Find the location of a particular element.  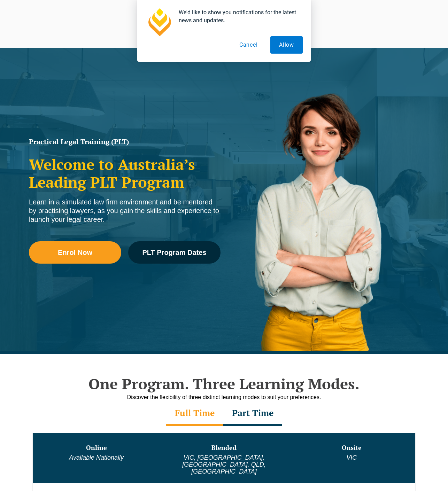

a: PLT Program Dates is located at coordinates (174, 252).